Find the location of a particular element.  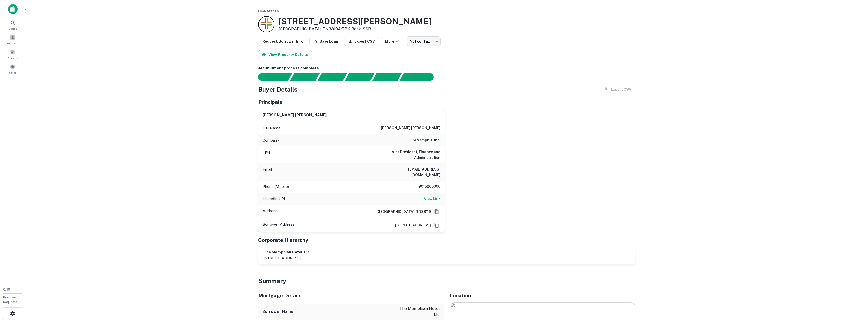

p: Address is located at coordinates (270, 212).